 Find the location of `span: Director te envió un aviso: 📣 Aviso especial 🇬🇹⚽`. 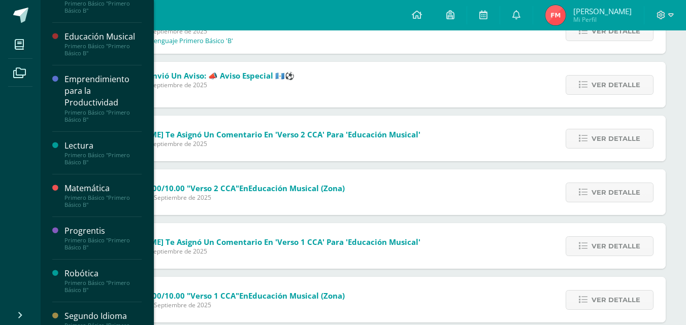

span: Director te envió un aviso: 📣 Aviso especial 🇬🇹⚽ is located at coordinates (198, 76).